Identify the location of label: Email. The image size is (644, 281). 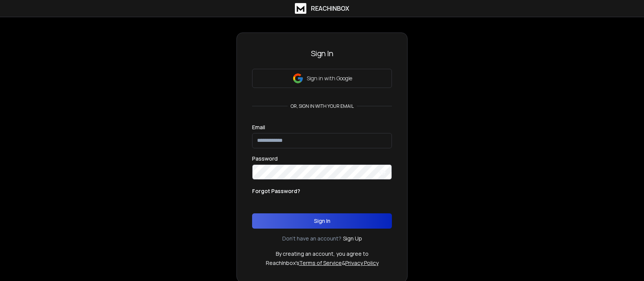
(259, 127).